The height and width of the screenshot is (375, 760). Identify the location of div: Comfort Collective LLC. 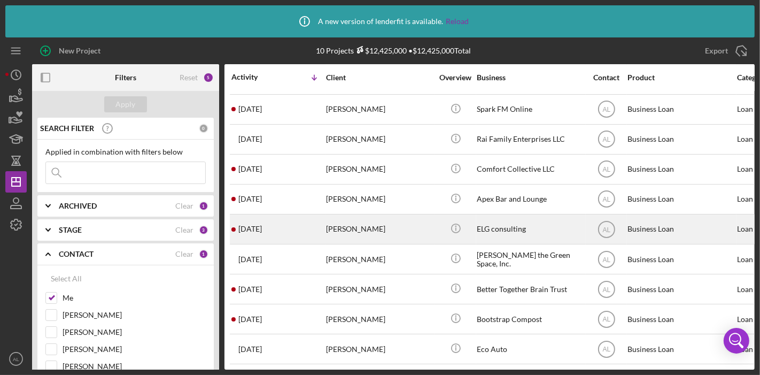
(530, 169).